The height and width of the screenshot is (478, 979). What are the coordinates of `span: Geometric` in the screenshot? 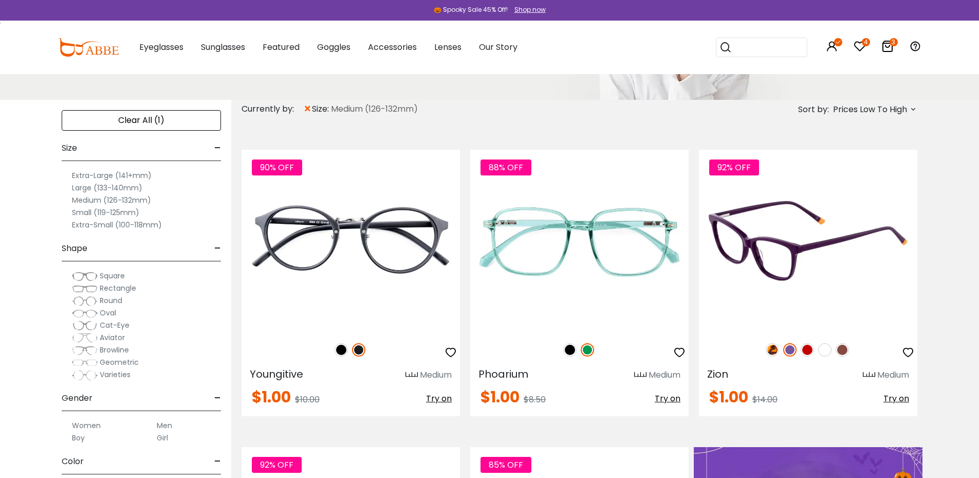 It's located at (119, 362).